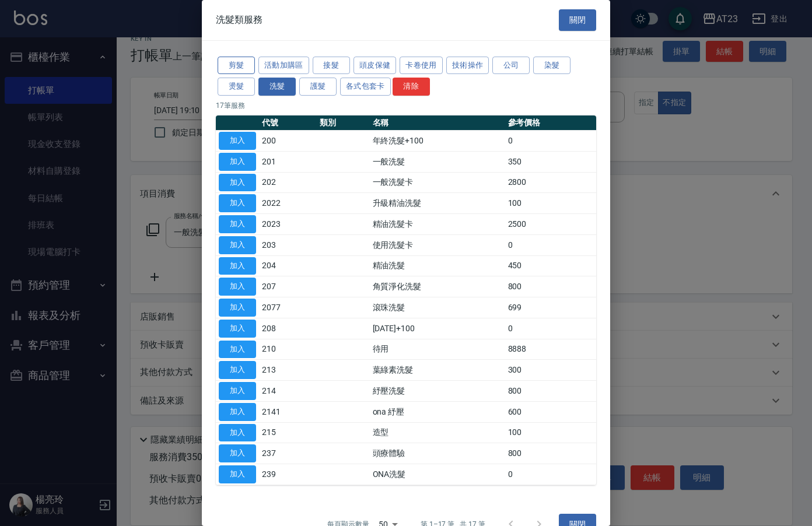 This screenshot has width=812, height=526. What do you see at coordinates (550, 412) in the screenshot?
I see `td: 600` at bounding box center [550, 412].